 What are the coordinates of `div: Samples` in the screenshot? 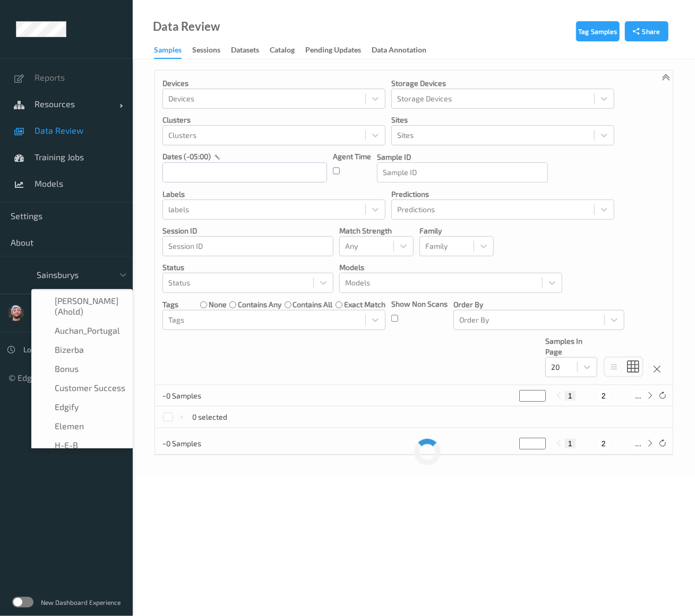 It's located at (168, 51).